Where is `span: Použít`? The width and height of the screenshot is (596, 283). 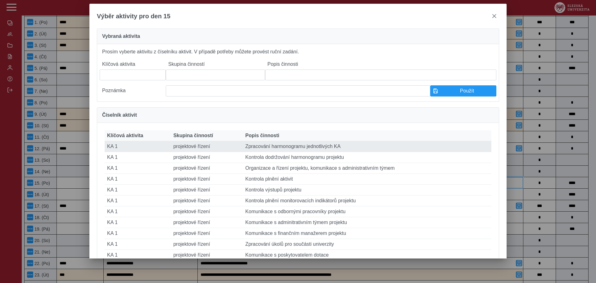
span: Použít is located at coordinates (467, 91).